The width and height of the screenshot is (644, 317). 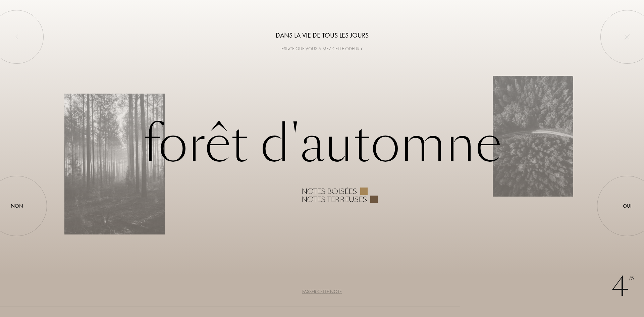 What do you see at coordinates (322, 291) in the screenshot?
I see `div: Passer cette note` at bounding box center [322, 291].